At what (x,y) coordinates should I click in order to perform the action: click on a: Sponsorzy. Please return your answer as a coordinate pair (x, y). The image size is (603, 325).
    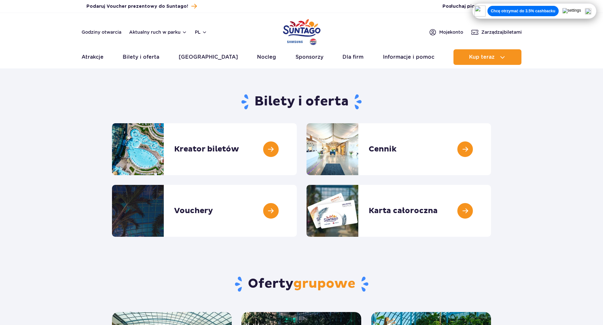
    Looking at the image, I should click on (310, 57).